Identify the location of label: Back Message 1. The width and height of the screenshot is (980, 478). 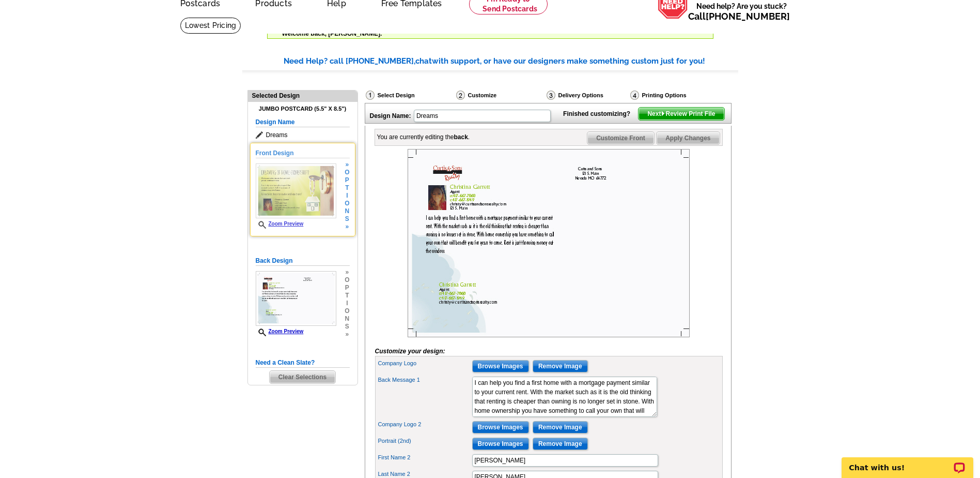
(424, 380).